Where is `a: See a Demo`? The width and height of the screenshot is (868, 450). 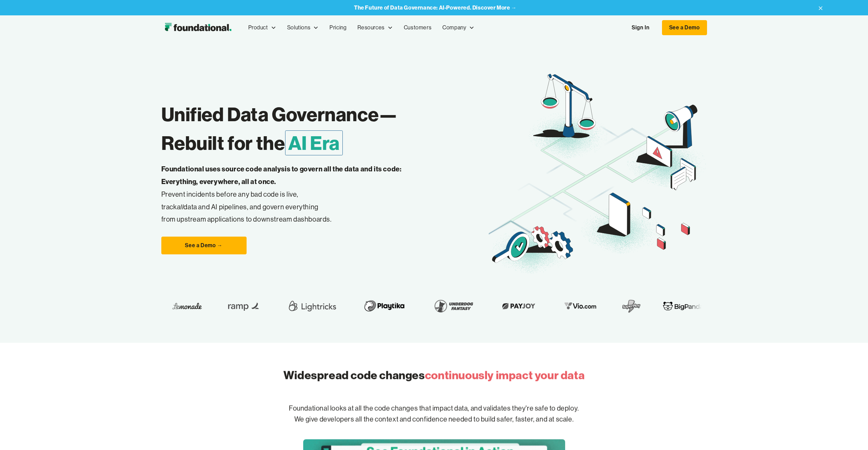 a: See a Demo is located at coordinates (685, 28).